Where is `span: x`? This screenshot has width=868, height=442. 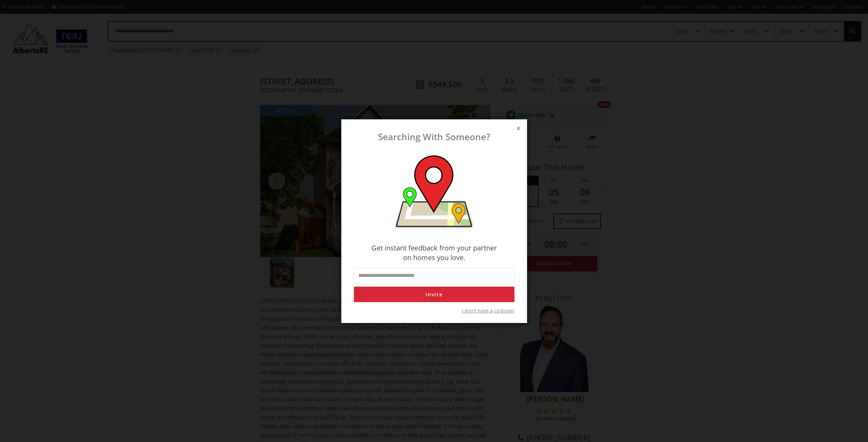
span: x is located at coordinates (519, 129).